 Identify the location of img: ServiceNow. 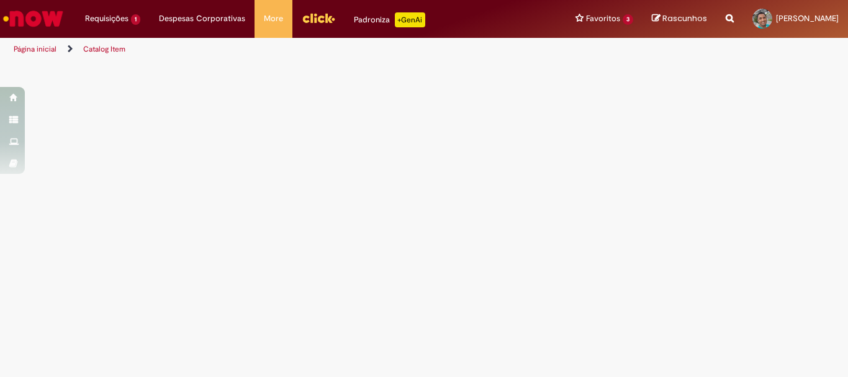
(33, 19).